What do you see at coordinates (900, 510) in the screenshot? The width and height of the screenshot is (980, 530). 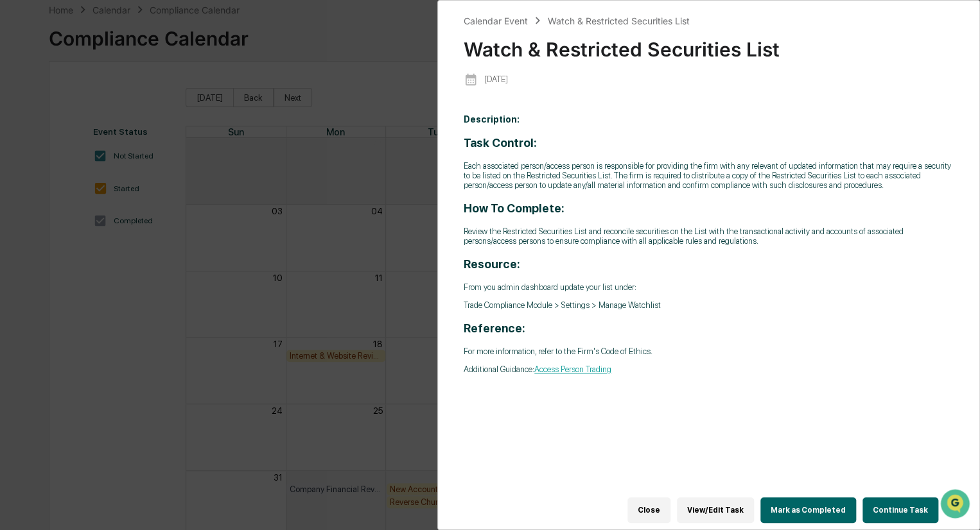 I see `button: Continue Task` at bounding box center [900, 510].